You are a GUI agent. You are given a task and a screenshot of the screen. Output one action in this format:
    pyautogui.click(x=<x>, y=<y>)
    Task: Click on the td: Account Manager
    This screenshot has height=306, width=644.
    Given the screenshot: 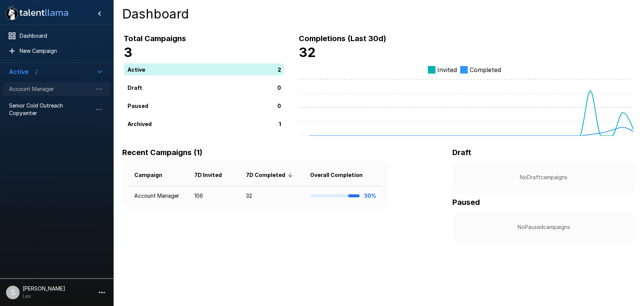 What is the action you would take?
    pyautogui.click(x=158, y=196)
    